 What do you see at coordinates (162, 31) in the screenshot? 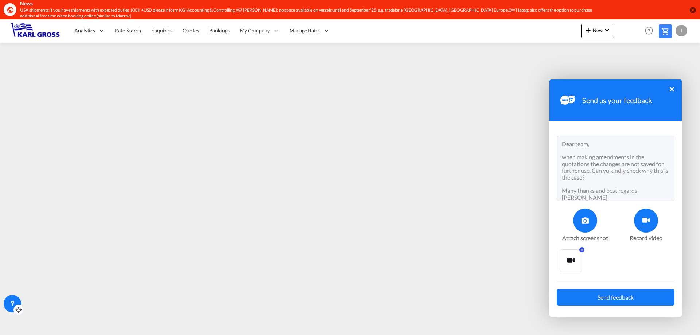
I see `a: Enquiries` at bounding box center [162, 31].